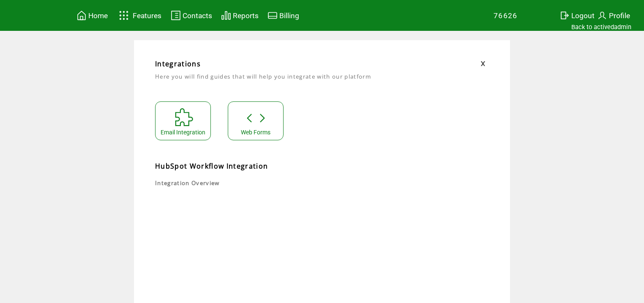 The width and height of the screenshot is (644, 303). What do you see at coordinates (187, 183) in the screenshot?
I see `a: Integration Overview` at bounding box center [187, 183].